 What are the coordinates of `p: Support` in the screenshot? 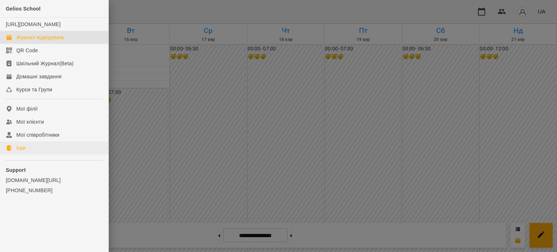 It's located at (54, 170).